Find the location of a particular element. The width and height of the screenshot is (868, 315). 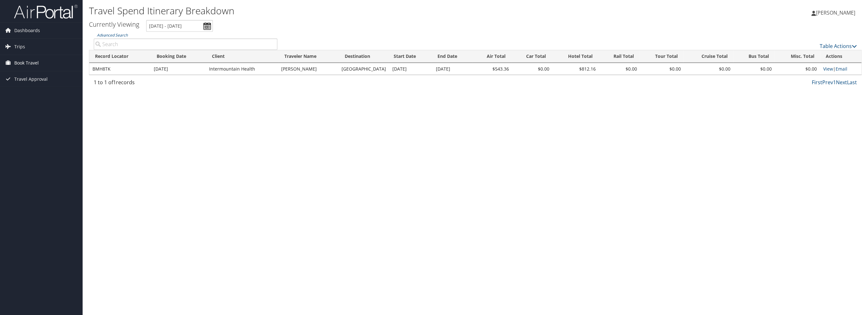

a: Last is located at coordinates (852, 82).